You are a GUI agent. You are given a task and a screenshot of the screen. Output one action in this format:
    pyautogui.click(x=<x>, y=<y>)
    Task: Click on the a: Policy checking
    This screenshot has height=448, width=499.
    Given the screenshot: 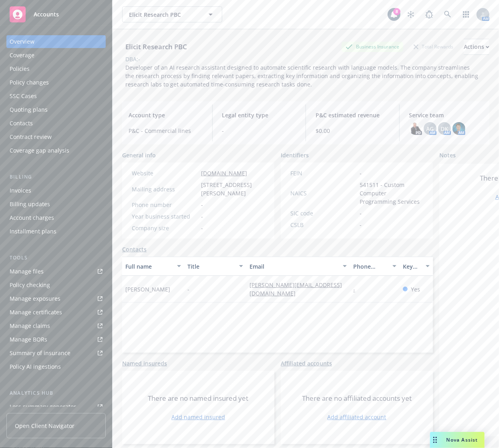 What is the action you would take?
    pyautogui.click(x=56, y=285)
    